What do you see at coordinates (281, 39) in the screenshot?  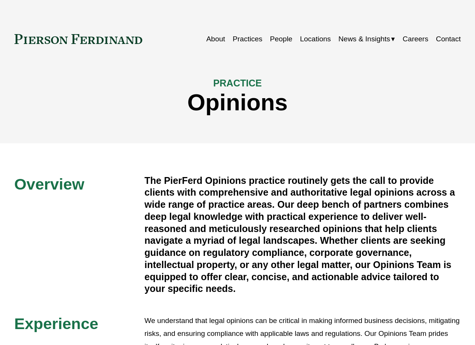 I see `a: People` at bounding box center [281, 39].